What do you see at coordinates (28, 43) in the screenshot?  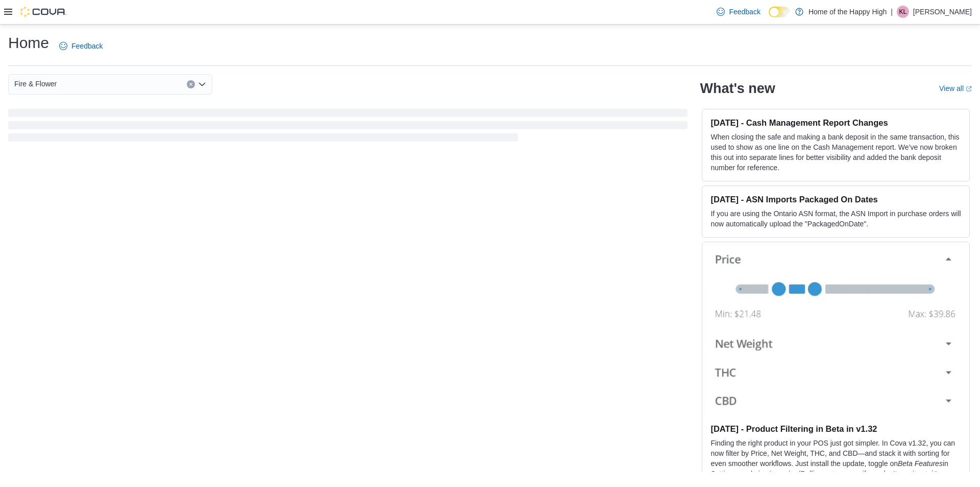 I see `h1: Home` at bounding box center [28, 43].